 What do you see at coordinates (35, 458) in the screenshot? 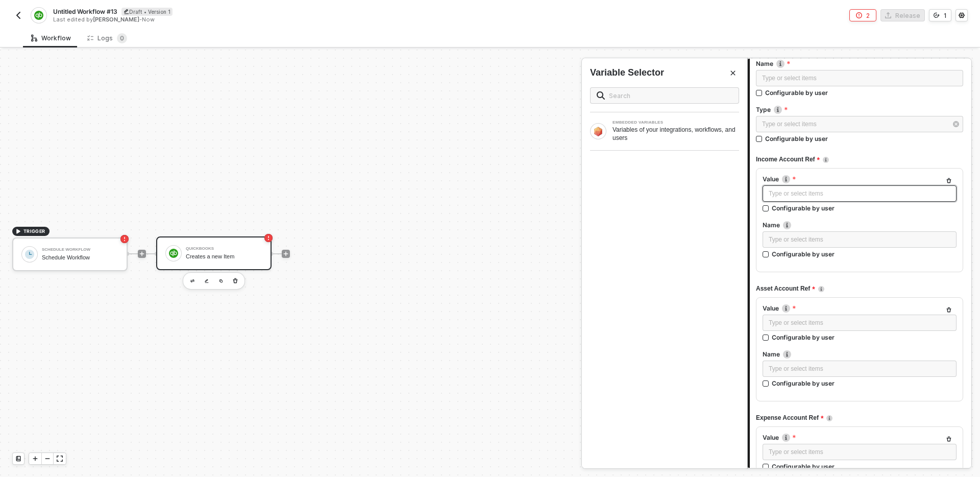
I see `span: icon-play` at bounding box center [35, 458].